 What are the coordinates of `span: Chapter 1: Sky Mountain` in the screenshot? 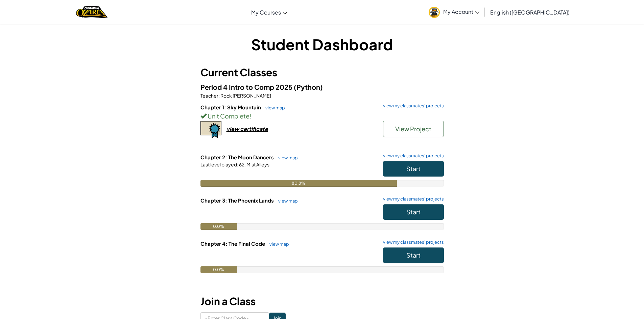 It's located at (231, 107).